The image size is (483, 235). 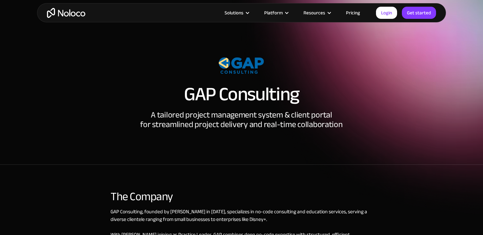 What do you see at coordinates (126, 212) in the screenshot?
I see `a: GAP Consulting` at bounding box center [126, 212].